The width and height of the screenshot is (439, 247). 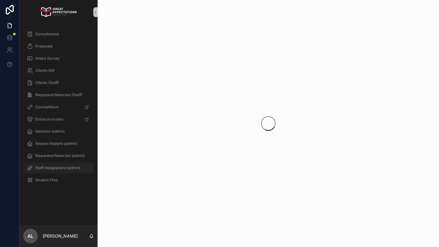 What do you see at coordinates (58, 132) in the screenshot?
I see `a: Sessions (admin)` at bounding box center [58, 132].